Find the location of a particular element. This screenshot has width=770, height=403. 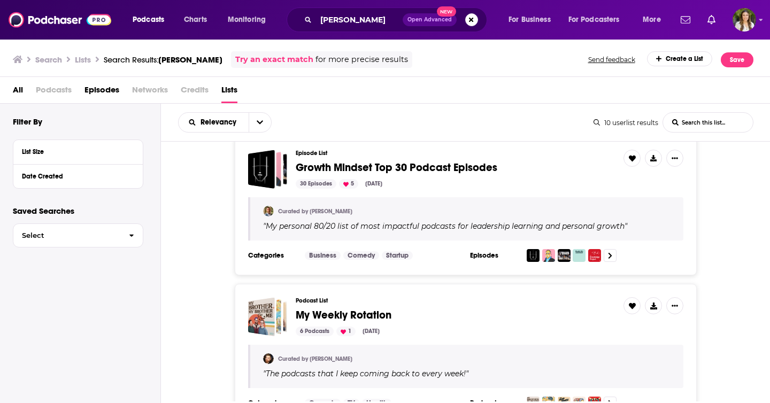

span: More is located at coordinates (652, 20).